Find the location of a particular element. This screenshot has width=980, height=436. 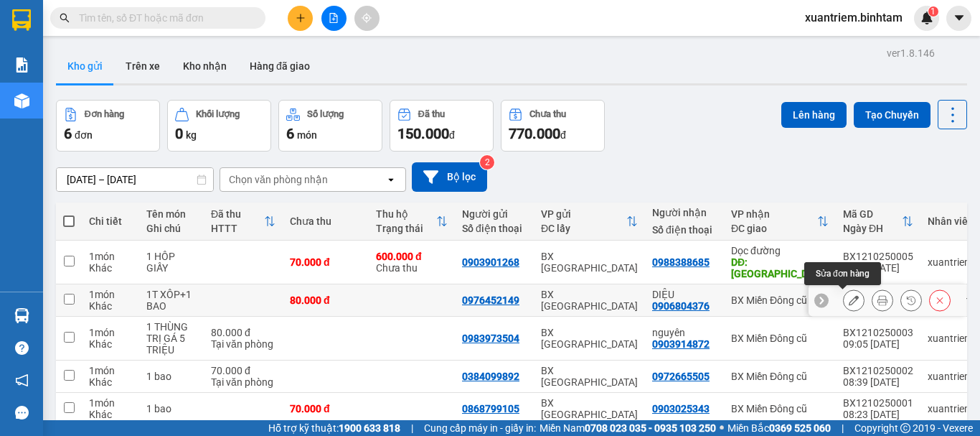

span: 1 is located at coordinates (933, 11).